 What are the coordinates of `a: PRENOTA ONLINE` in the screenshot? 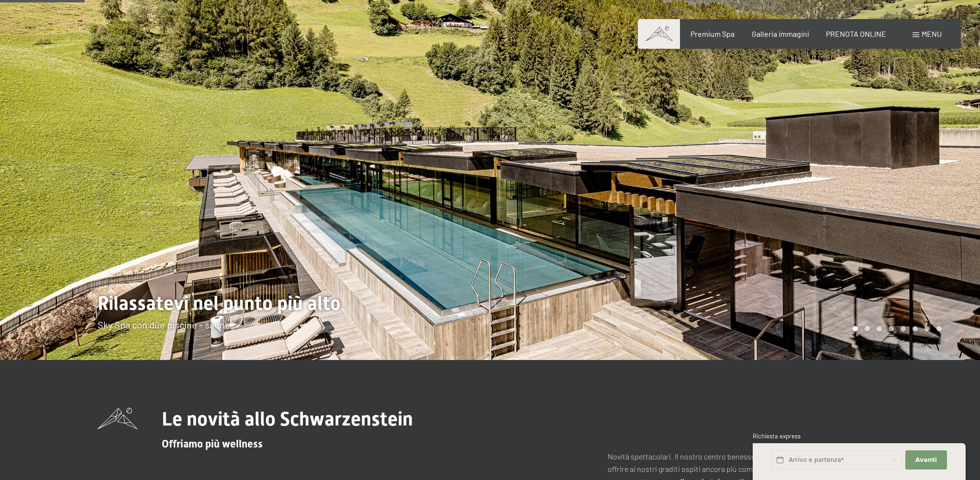 It's located at (856, 33).